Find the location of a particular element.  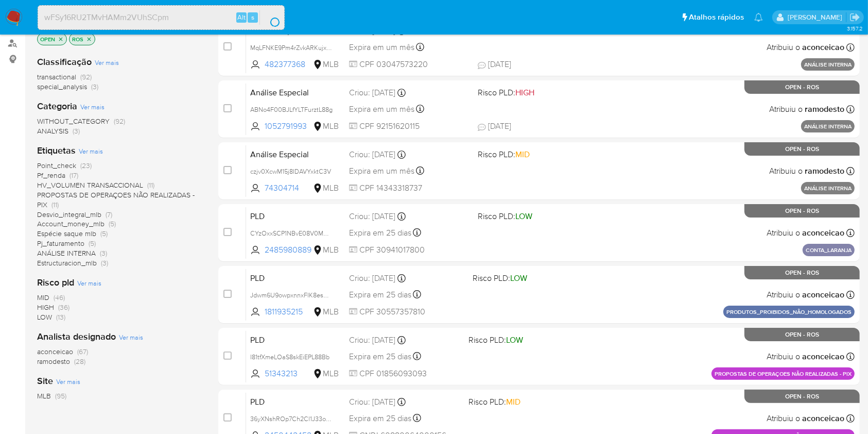

span: Alt is located at coordinates (242, 17).